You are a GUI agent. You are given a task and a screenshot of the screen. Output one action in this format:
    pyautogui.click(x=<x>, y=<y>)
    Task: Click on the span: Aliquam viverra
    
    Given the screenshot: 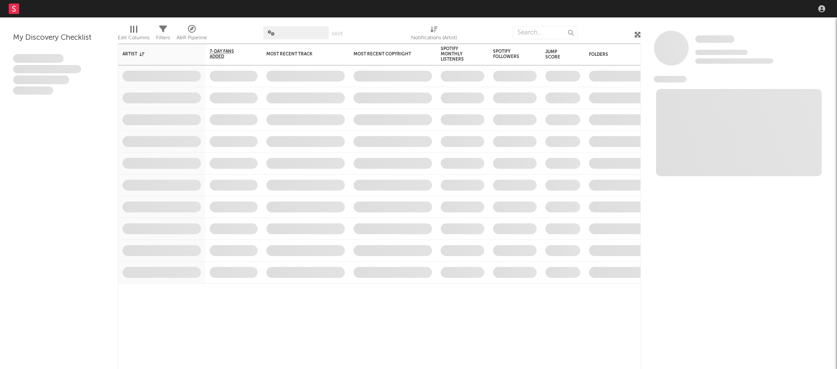 What is the action you would take?
    pyautogui.click(x=33, y=91)
    